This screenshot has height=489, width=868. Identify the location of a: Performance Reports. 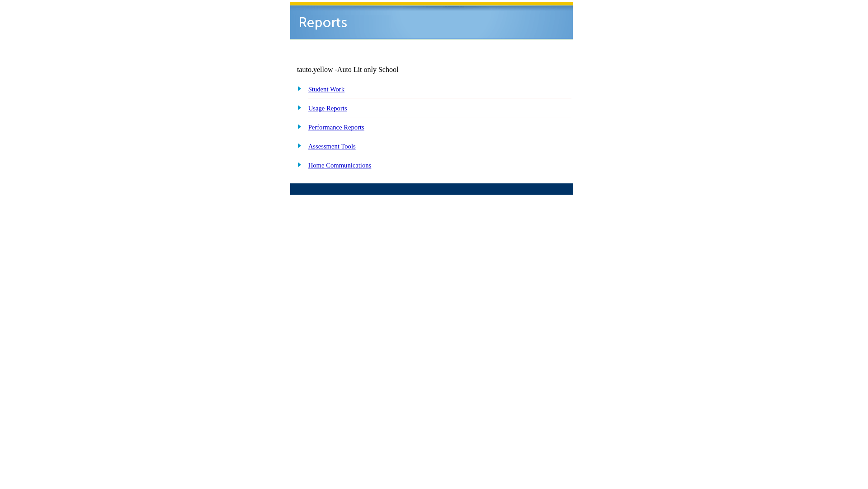
(336, 127).